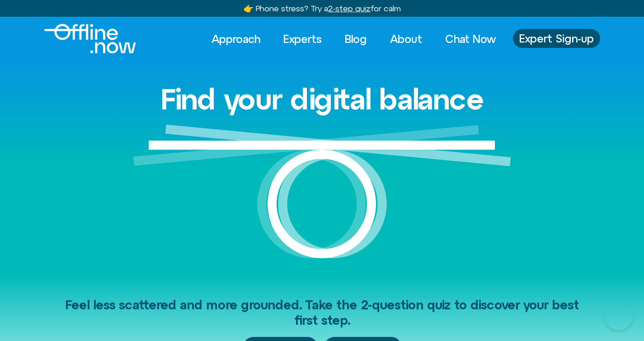 This screenshot has width=644, height=341. I want to click on a: Approach, so click(236, 39).